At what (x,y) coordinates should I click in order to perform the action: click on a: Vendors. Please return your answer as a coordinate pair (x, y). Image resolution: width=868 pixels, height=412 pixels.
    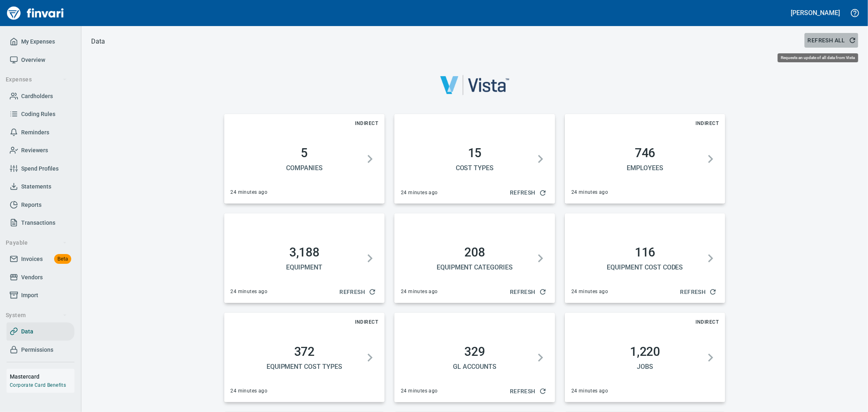
    Looking at the image, I should click on (40, 277).